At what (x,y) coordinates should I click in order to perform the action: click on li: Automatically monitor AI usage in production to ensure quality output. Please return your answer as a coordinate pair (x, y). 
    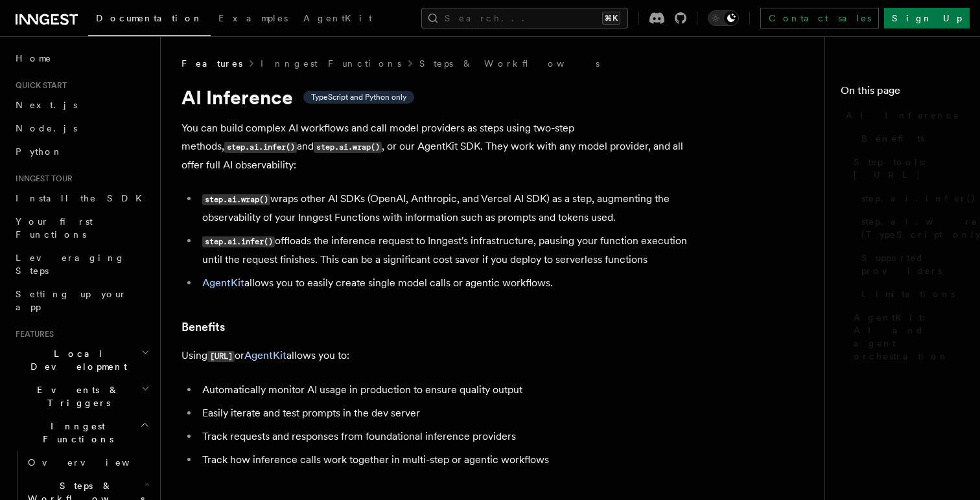
    Looking at the image, I should click on (449, 390).